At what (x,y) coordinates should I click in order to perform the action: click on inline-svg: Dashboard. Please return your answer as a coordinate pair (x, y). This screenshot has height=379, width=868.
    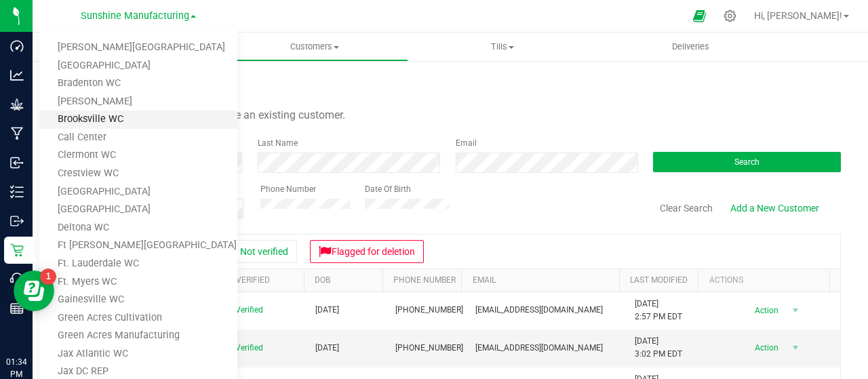
    Looking at the image, I should click on (17, 46).